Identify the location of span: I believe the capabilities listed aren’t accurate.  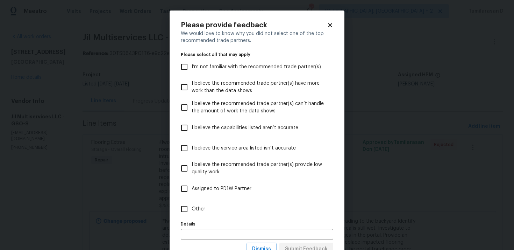
(245, 128).